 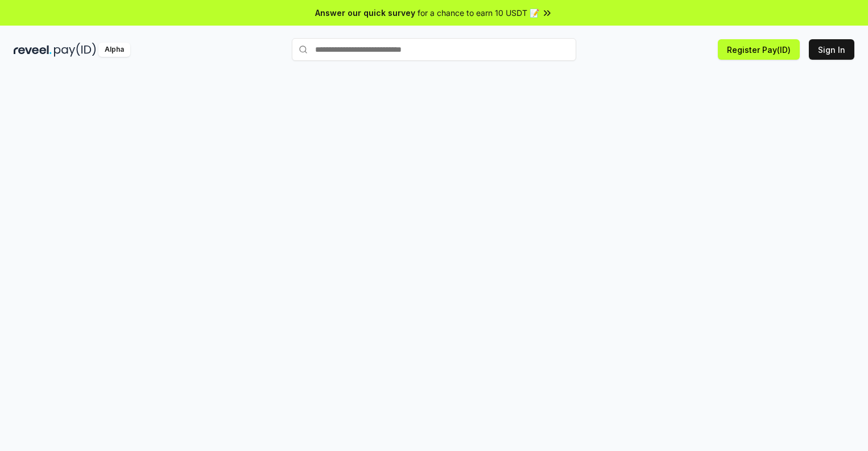 What do you see at coordinates (365, 13) in the screenshot?
I see `span: Answer our quick survey` at bounding box center [365, 13].